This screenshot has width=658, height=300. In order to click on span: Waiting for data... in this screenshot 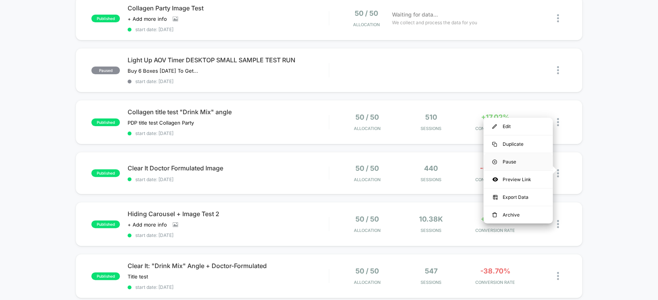, I will do `click(415, 15)`.